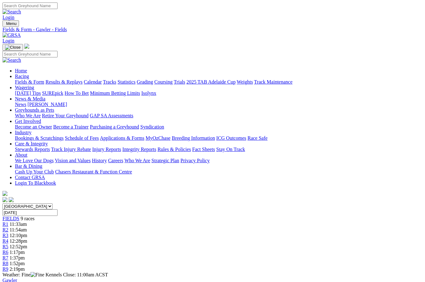 Image resolution: width=425 pixels, height=282 pixels. I want to click on a: Coursing, so click(164, 82).